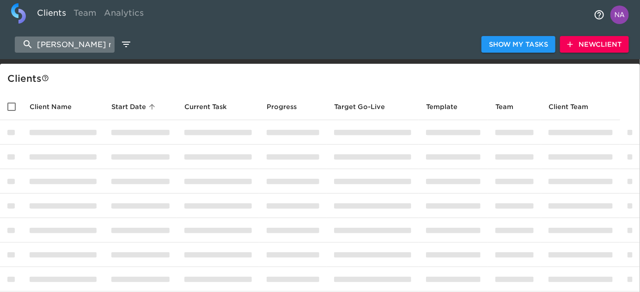 The width and height of the screenshot is (640, 292). Describe the element at coordinates (51, 14) in the screenshot. I see `a: Clients` at that location.